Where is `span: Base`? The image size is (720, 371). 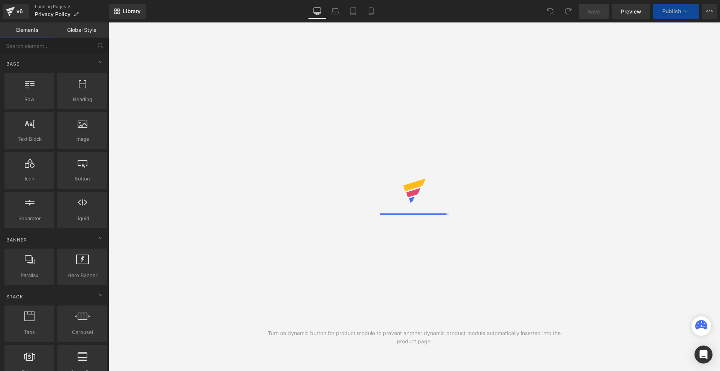 span: Base is located at coordinates (13, 64).